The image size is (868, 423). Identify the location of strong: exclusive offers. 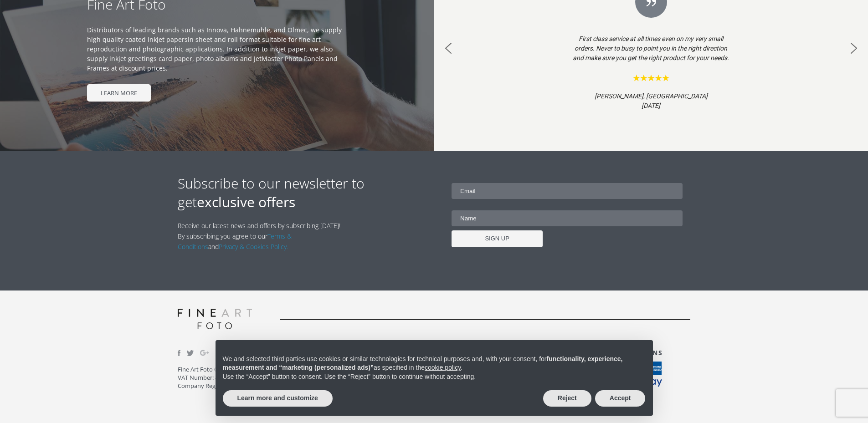
(246, 202).